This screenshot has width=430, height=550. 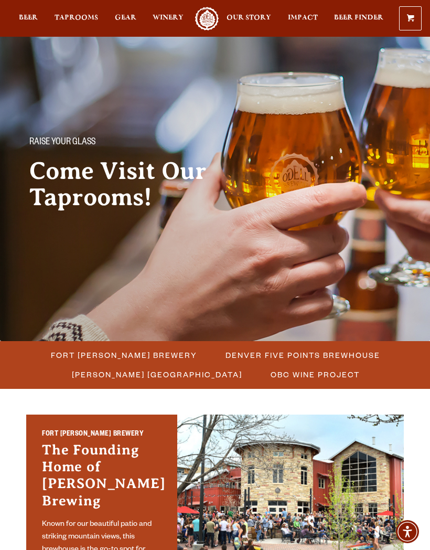 What do you see at coordinates (168, 18) in the screenshot?
I see `a: Winery` at bounding box center [168, 18].